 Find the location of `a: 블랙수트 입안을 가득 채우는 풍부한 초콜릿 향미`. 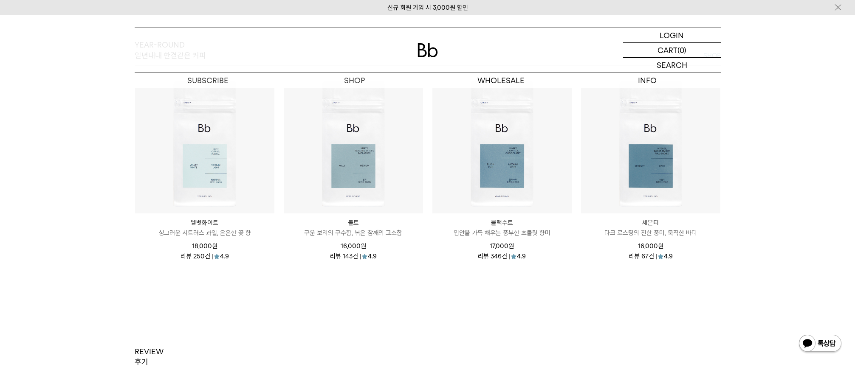

a: 블랙수트 입안을 가득 채우는 풍부한 초콜릿 향미 is located at coordinates (502, 228).